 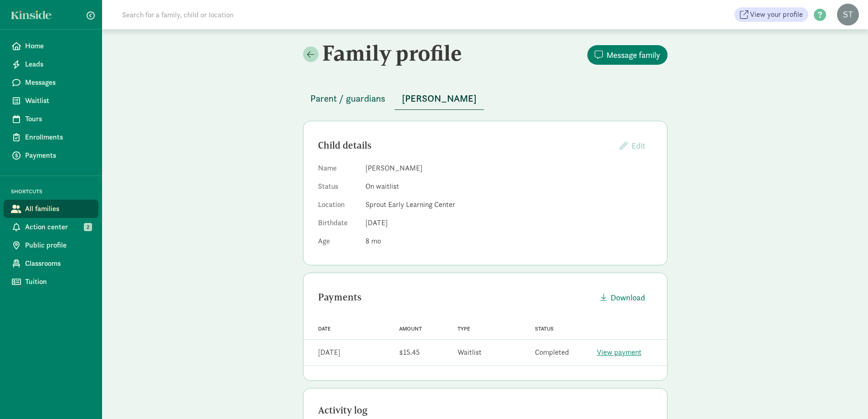 I want to click on a: Parent / guardians, so click(x=348, y=99).